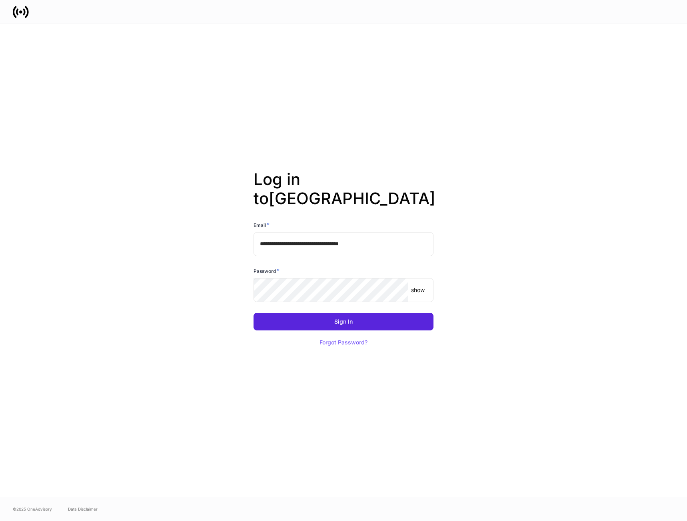  What do you see at coordinates (343, 343) in the screenshot?
I see `div: Forgot Password?` at bounding box center [343, 343].